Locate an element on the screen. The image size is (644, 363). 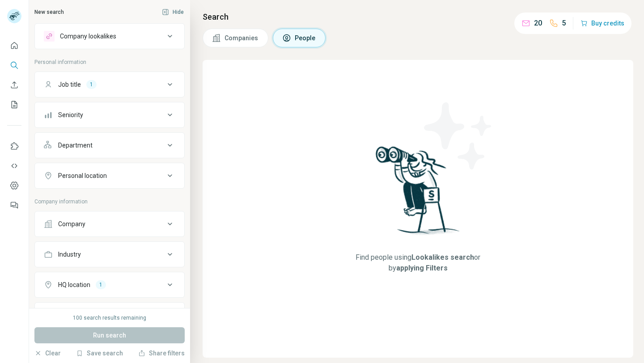
button: Clear is located at coordinates (47, 354).